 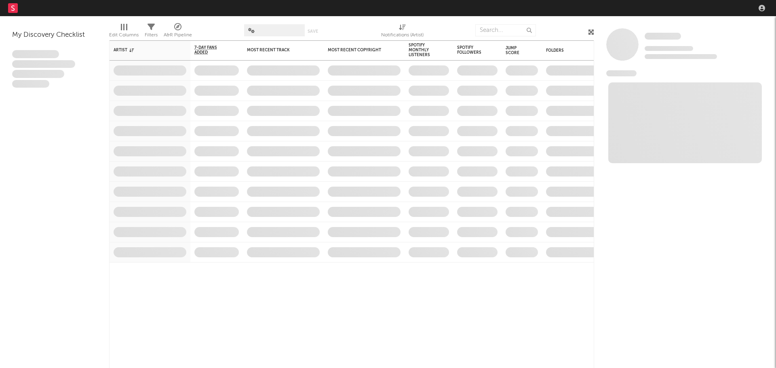 What do you see at coordinates (471, 50) in the screenshot?
I see `div: Spotify Followers` at bounding box center [471, 50].